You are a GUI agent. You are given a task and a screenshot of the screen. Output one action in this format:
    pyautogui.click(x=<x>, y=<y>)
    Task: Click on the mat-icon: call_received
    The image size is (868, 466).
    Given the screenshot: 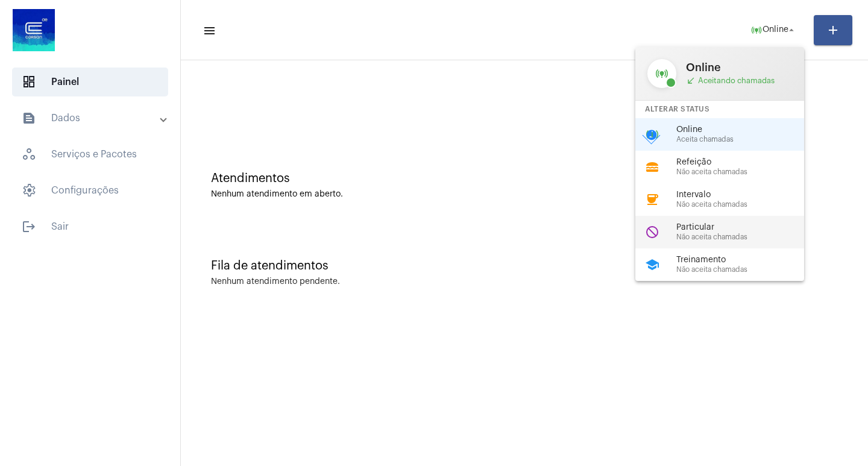 What is the action you would take?
    pyautogui.click(x=691, y=81)
    